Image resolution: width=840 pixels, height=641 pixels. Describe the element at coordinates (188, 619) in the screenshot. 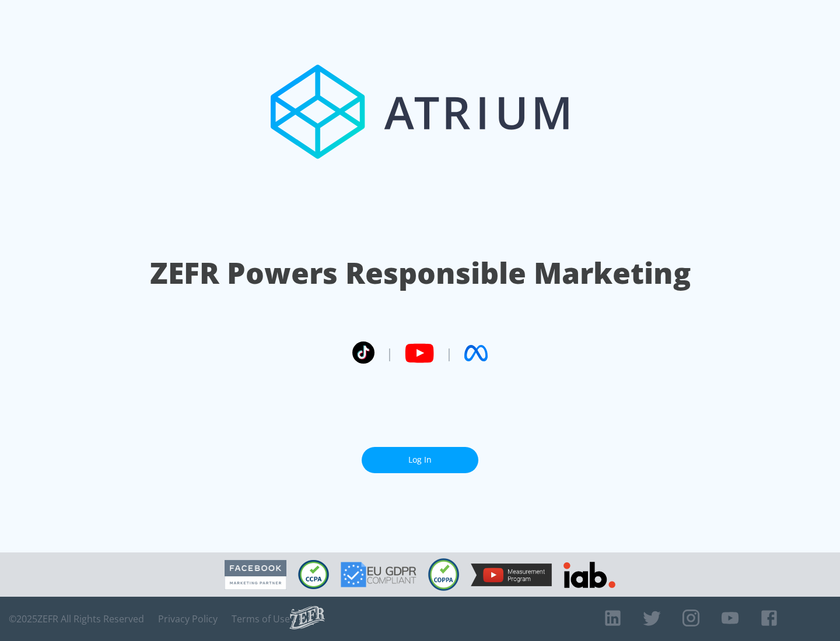

I see `a: Privacy Policy` at that location.